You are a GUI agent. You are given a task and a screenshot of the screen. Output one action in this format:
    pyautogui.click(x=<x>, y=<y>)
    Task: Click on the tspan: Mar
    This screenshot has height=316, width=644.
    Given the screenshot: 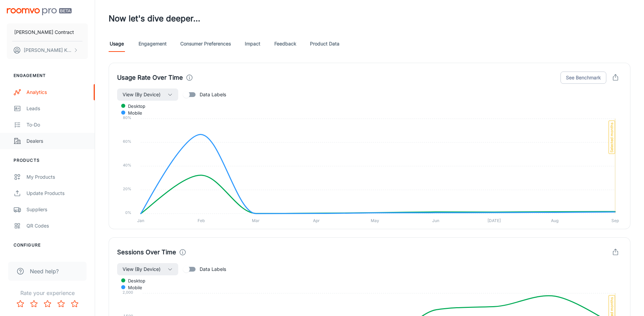 What is the action you would take?
    pyautogui.click(x=255, y=221)
    